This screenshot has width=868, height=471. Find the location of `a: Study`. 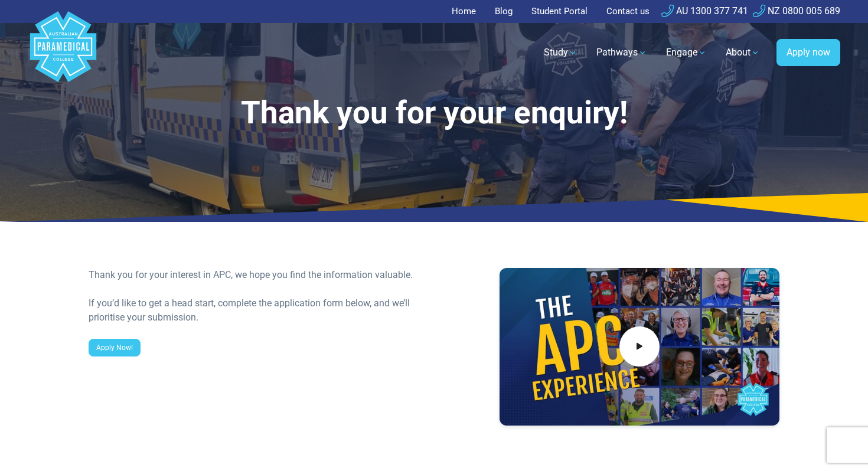

a: Study is located at coordinates (560, 52).